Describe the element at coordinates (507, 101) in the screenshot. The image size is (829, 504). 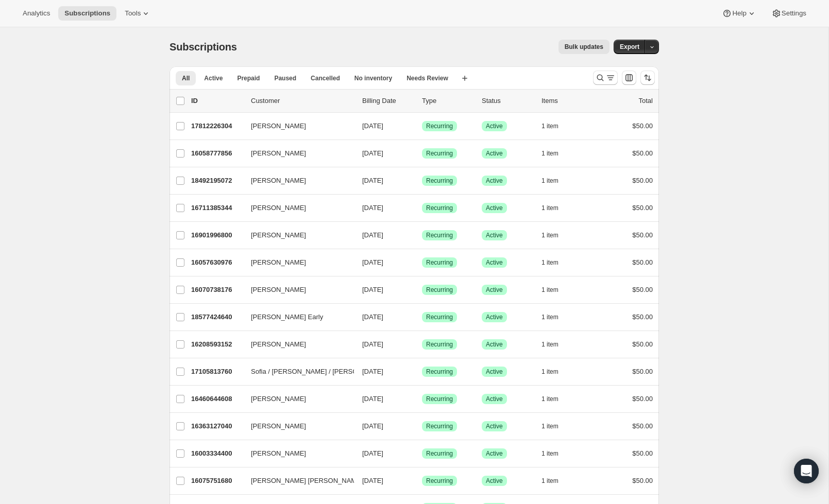
I see `p: Status` at that location.